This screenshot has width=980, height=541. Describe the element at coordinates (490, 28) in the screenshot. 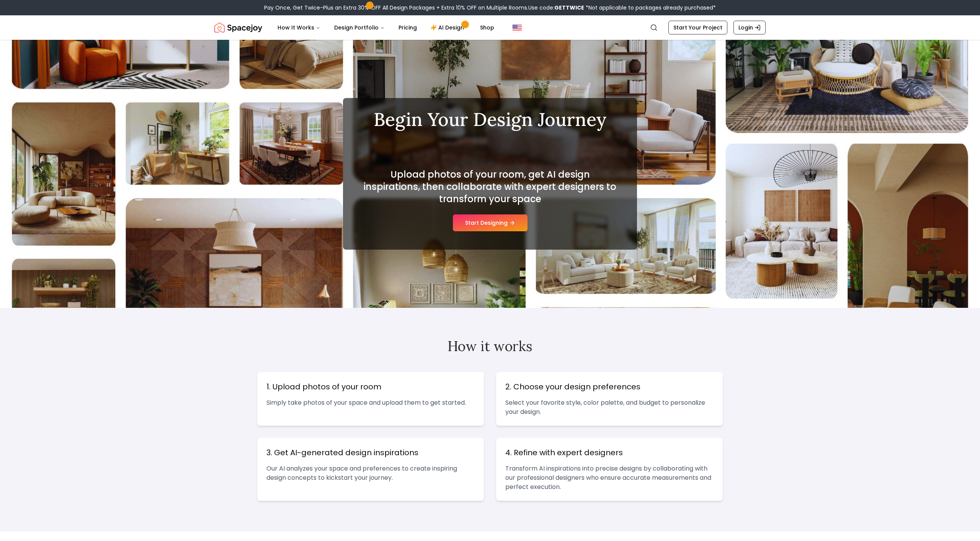

I see `nav: Global` at that location.